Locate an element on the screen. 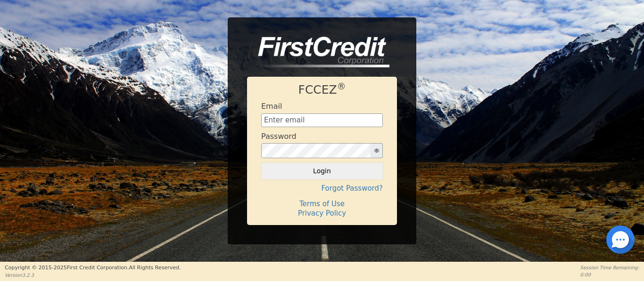  input: password is located at coordinates (316, 151).